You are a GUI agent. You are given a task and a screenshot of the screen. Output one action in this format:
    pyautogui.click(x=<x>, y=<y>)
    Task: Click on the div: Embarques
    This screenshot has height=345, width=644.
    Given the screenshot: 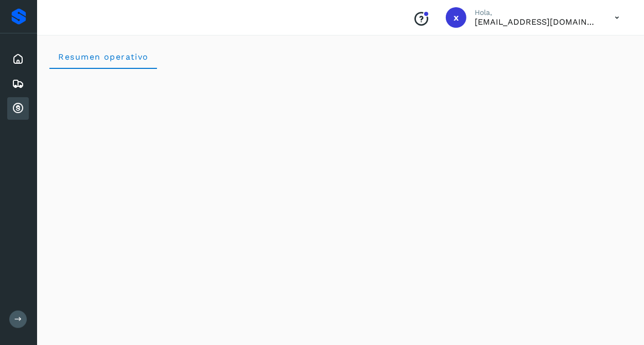 What is the action you would take?
    pyautogui.click(x=18, y=84)
    